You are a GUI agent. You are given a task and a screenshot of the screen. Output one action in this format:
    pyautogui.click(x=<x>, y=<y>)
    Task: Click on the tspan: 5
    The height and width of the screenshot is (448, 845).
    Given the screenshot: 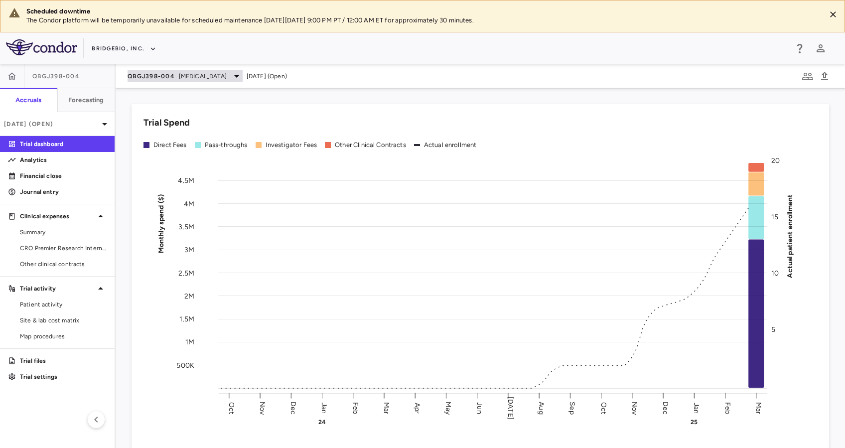 What is the action you would take?
    pyautogui.click(x=774, y=329)
    